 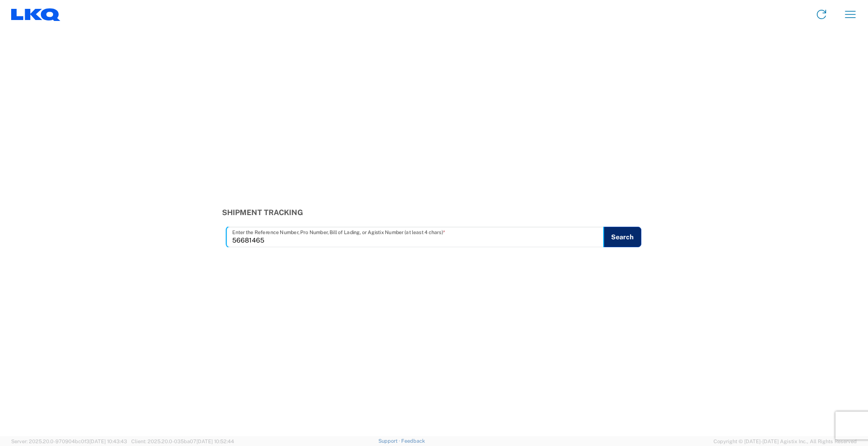 What do you see at coordinates (390, 441) in the screenshot?
I see `a: Support` at bounding box center [390, 441].